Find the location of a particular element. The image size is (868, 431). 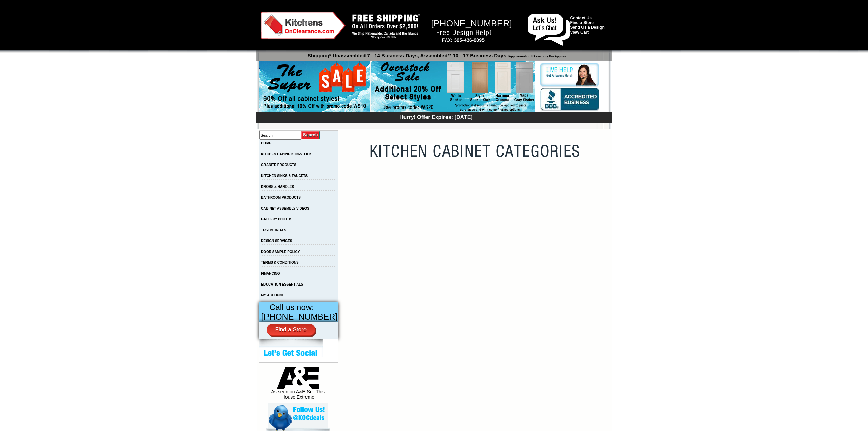

a: KITCHEN SINKS & FAUCETS is located at coordinates (284, 176).